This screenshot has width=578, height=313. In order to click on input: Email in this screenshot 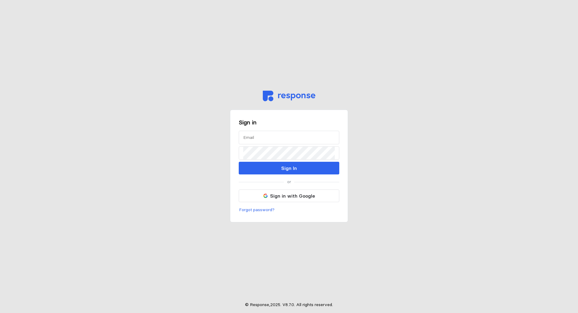, I will do `click(289, 137)`.